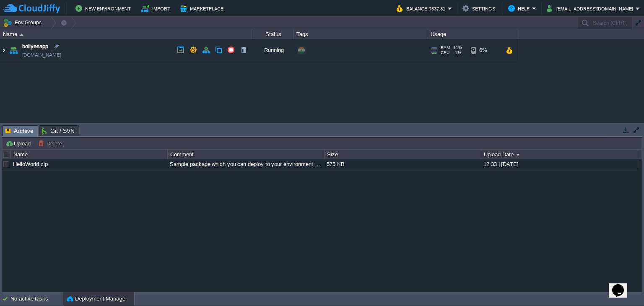 This screenshot has height=306, width=644. I want to click on div: Comment, so click(246, 154).